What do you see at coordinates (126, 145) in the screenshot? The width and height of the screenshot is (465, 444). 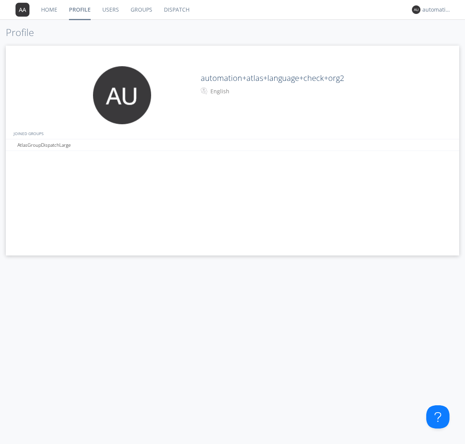 I see `div: AtlasGroupDispatchLarge` at bounding box center [126, 145].